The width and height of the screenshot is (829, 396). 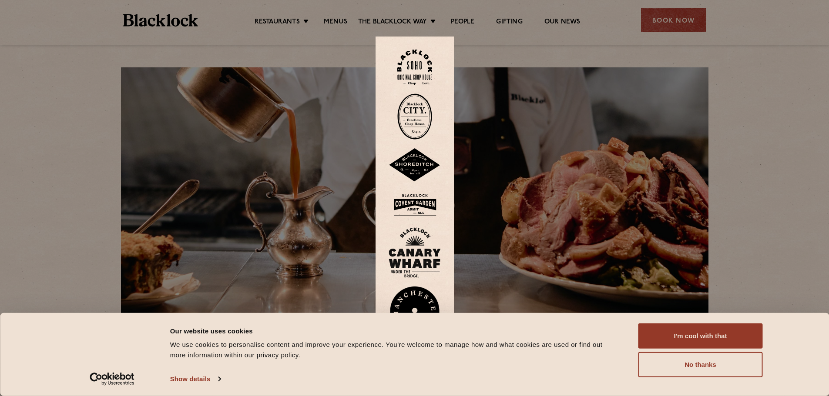 What do you see at coordinates (415, 317) in the screenshot?
I see `img: BL_Manchester_Logo-bleed.png` at bounding box center [415, 317].